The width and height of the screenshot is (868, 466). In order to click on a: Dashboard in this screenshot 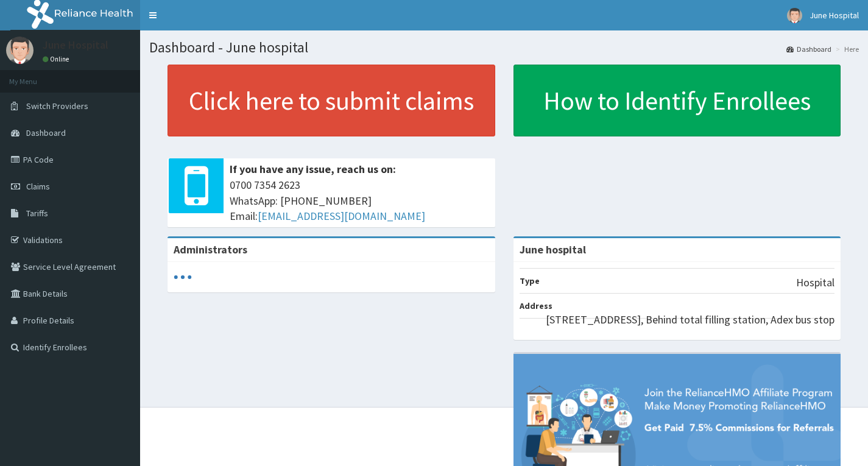, I will do `click(809, 48)`.